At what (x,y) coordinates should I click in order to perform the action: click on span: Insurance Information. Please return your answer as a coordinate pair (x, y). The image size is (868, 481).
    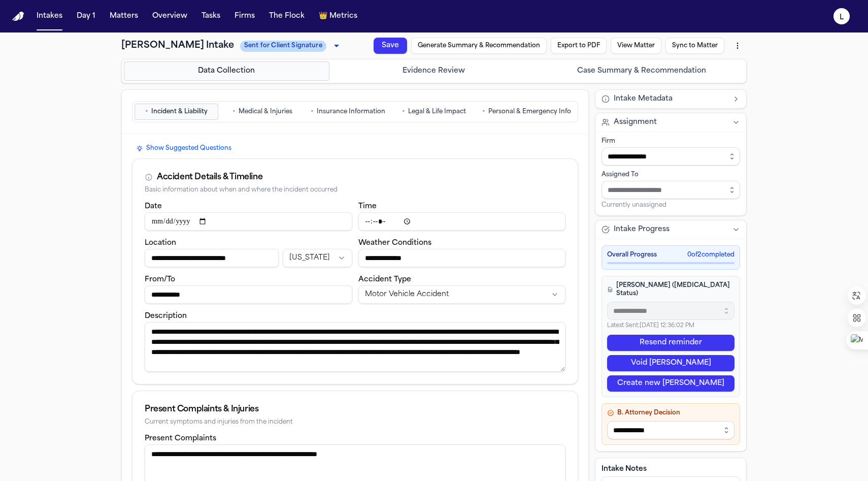
    Looking at the image, I should click on (351, 112).